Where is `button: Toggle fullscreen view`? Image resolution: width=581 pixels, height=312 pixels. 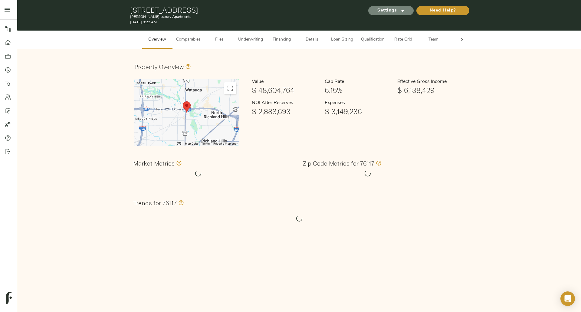
button: Toggle fullscreen view is located at coordinates (230, 88).